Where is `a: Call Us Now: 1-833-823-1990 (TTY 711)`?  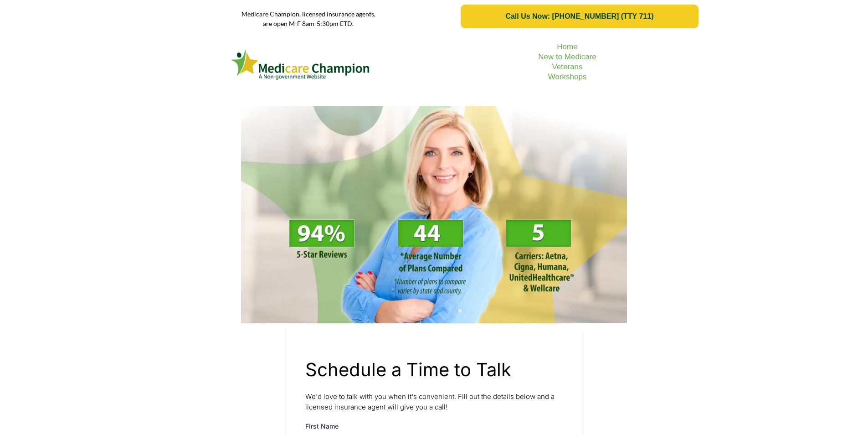
a: Call Us Now: 1-833-823-1990 (TTY 711) is located at coordinates (579, 16).